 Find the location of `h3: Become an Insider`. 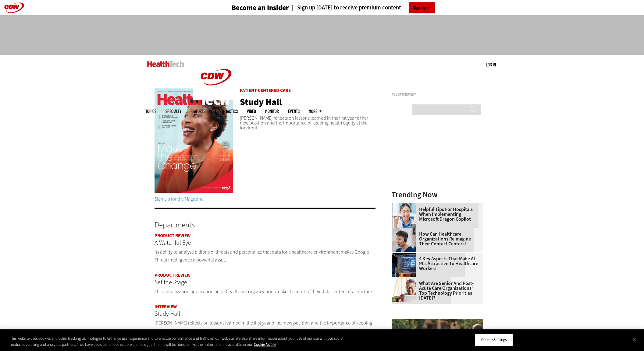

h3: Become an Insider is located at coordinates (260, 8).